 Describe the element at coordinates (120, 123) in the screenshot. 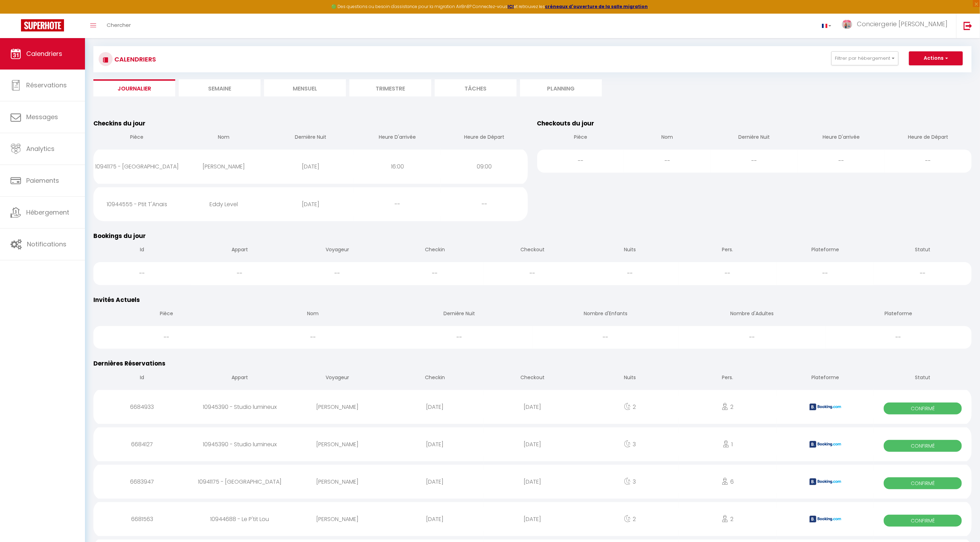

I see `span: Checkins du jour` at that location.